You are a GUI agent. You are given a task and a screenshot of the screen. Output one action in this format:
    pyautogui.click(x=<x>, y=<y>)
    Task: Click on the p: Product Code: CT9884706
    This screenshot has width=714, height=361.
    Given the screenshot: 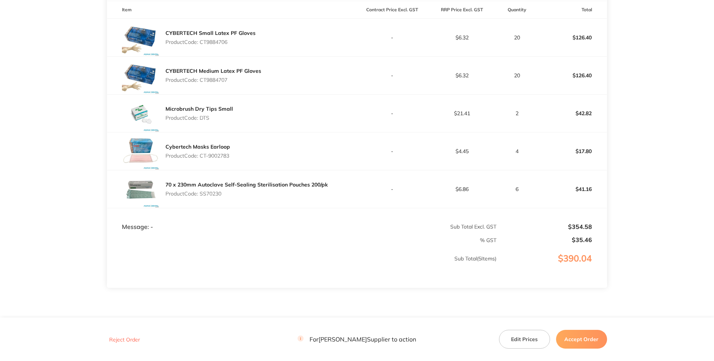 What is the action you would take?
    pyautogui.click(x=210, y=42)
    